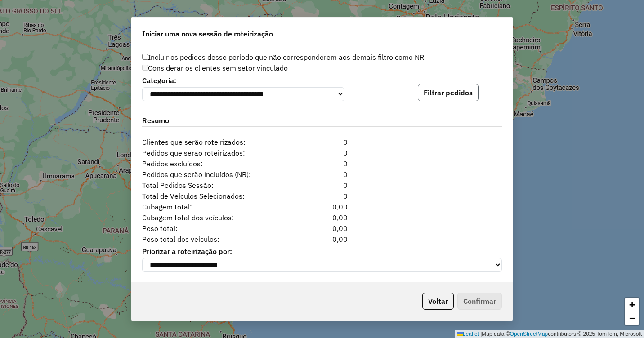 This screenshot has width=644, height=338. I want to click on label: Resumo, so click(322, 121).